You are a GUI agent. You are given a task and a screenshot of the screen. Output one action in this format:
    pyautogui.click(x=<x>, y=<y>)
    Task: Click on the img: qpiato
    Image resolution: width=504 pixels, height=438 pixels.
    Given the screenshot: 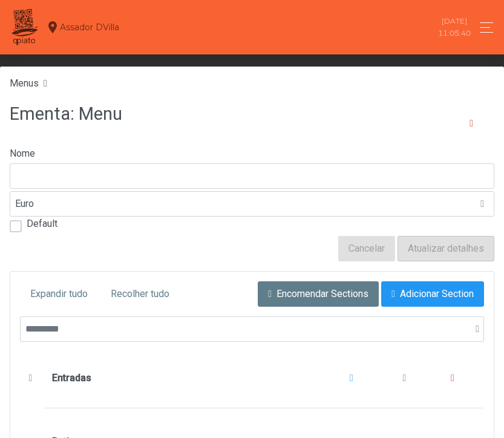 What is the action you would take?
    pyautogui.click(x=24, y=27)
    